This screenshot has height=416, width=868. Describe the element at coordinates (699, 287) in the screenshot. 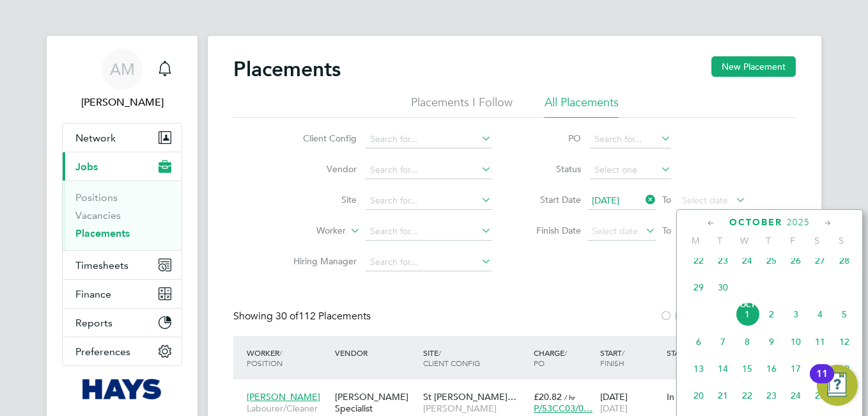

I see `span: 29` at that location.